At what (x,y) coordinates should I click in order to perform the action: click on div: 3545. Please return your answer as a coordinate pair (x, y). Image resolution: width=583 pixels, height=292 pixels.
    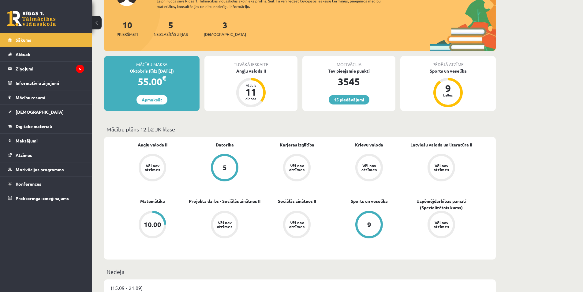
    Looking at the image, I should click on (349, 81).